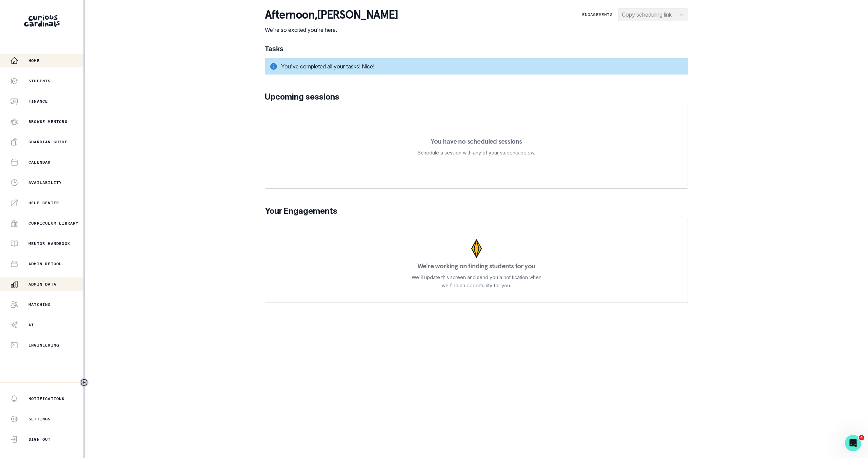  I want to click on p: Upcoming sessions, so click(476, 97).